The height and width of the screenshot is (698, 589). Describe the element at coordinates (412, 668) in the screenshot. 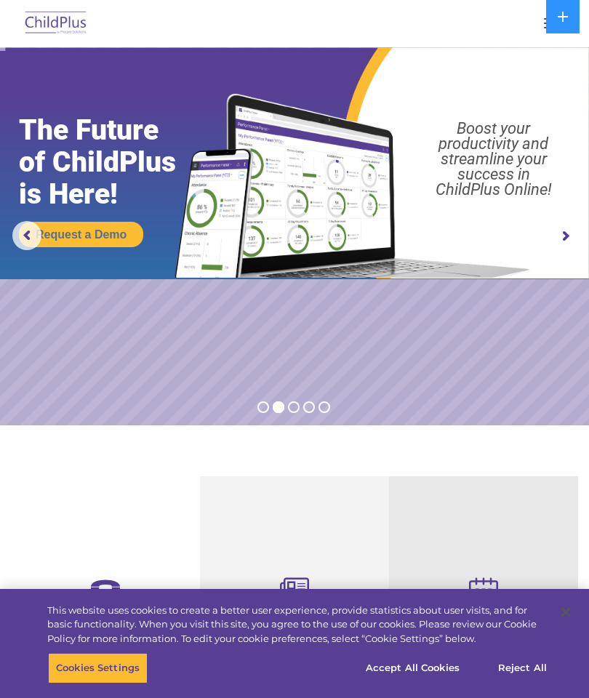

I see `button: Accept All Cookies` at that location.